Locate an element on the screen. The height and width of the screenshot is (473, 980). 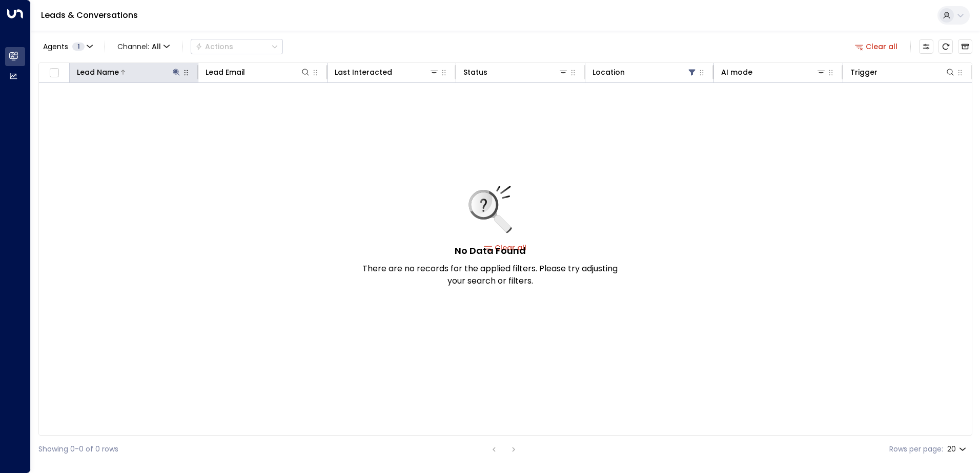
div: Button group with a nested menu is located at coordinates (237, 47).